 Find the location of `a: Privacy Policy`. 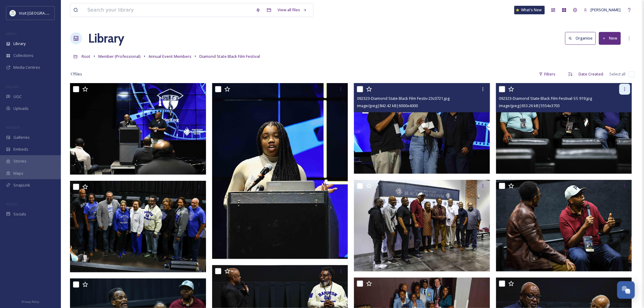

a: Privacy Policy is located at coordinates (30, 302).